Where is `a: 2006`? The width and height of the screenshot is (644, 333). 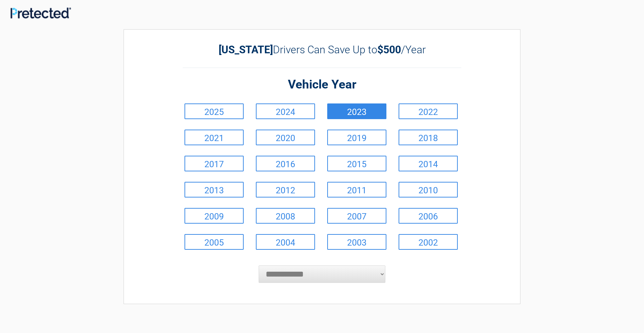
a: 2006 is located at coordinates (428, 215).